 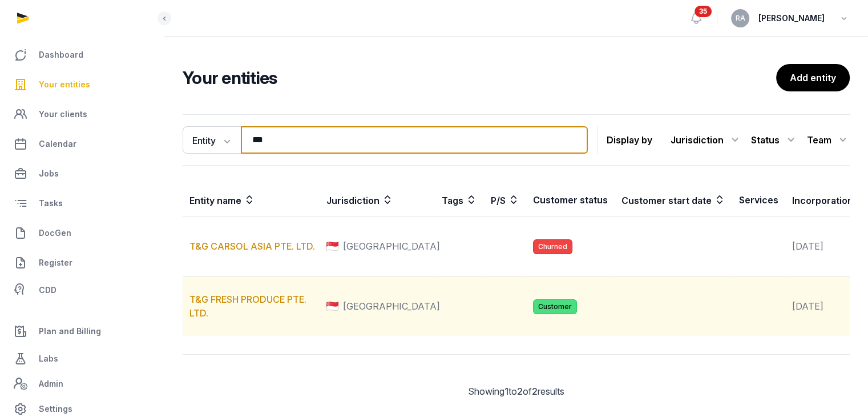 I want to click on th: Jurisdiction, so click(x=377, y=200).